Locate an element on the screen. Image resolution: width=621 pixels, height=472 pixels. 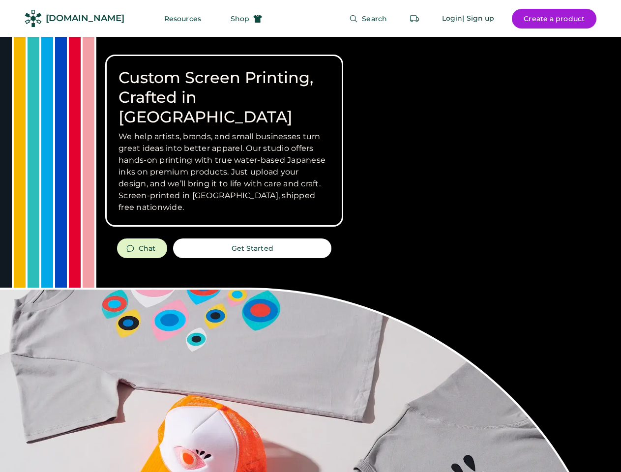
button: Search is located at coordinates (368, 19).